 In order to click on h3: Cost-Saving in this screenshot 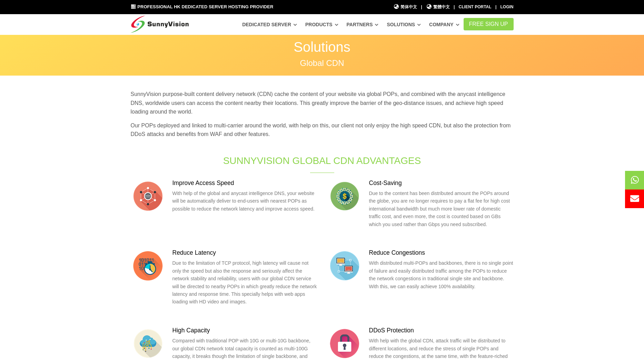, I will do `click(442, 183)`.